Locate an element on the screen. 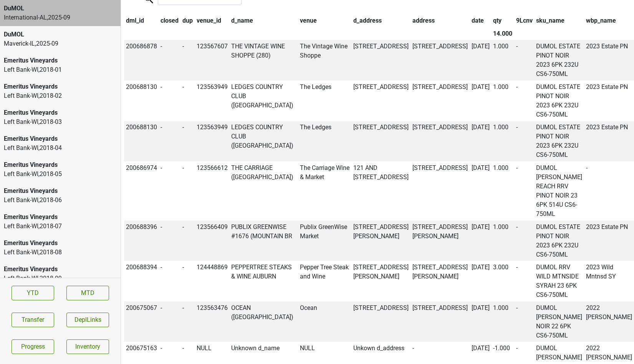  td: Publix GreenWise Market is located at coordinates (325, 241).